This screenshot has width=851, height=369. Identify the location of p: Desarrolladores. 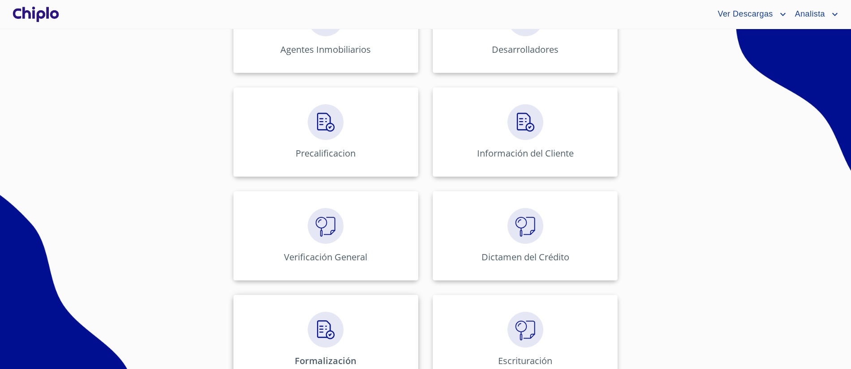
(525, 49).